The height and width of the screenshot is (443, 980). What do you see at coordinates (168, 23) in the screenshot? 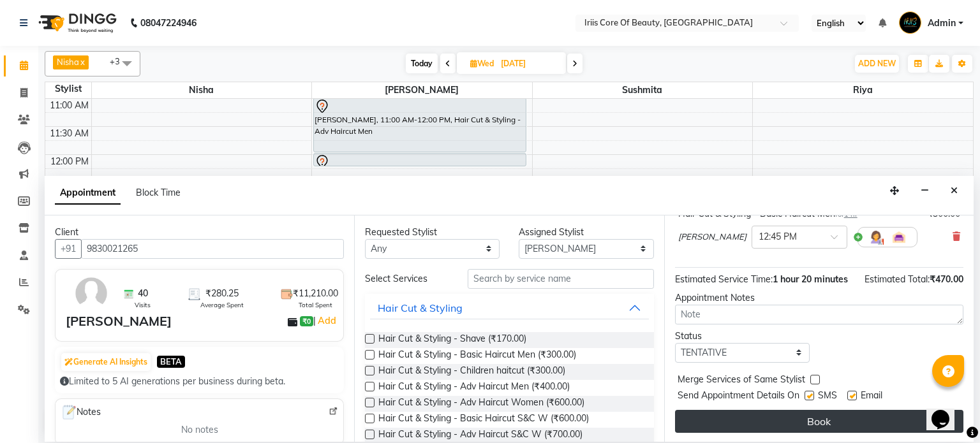
I see `b: 08047224946` at bounding box center [168, 23].